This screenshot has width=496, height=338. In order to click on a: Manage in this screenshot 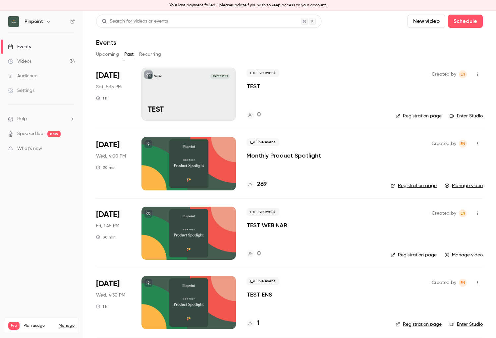, I will do `click(67, 326)`.